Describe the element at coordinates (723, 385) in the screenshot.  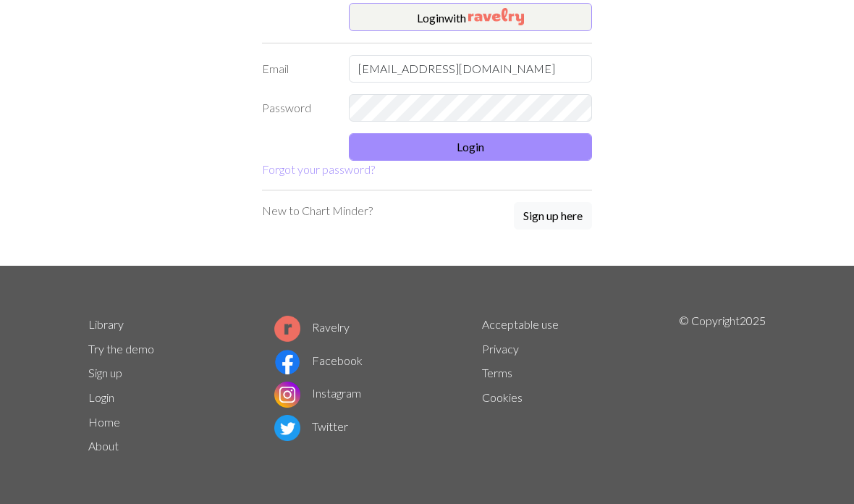
I see `p: © Copyright 2025` at that location.